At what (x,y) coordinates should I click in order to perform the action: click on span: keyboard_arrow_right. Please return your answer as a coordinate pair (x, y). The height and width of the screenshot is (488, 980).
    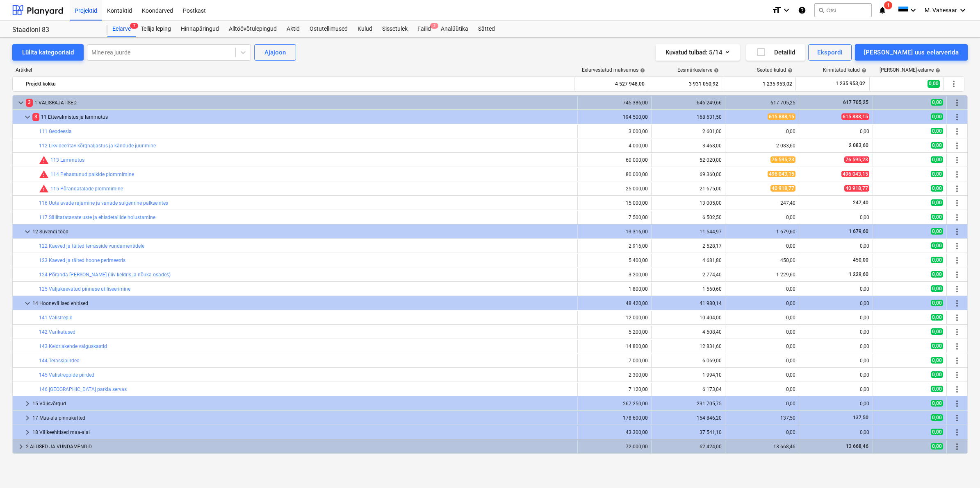
    Looking at the image, I should click on (27, 418).